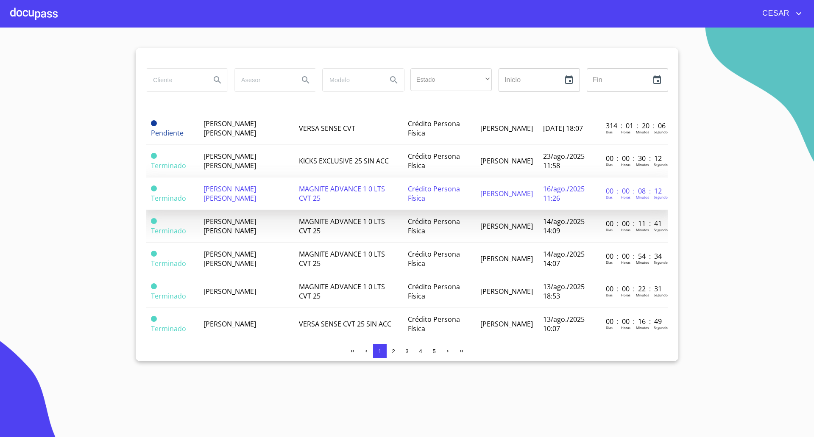  Describe the element at coordinates (634, 126) in the screenshot. I see `p: 314 : 01 : 20 : 06` at that location.